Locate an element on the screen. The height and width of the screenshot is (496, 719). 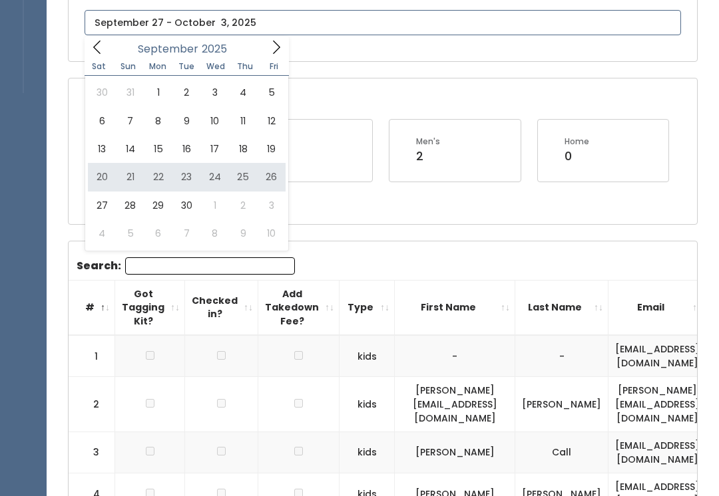
span: September 19, 2025 is located at coordinates (271, 149).